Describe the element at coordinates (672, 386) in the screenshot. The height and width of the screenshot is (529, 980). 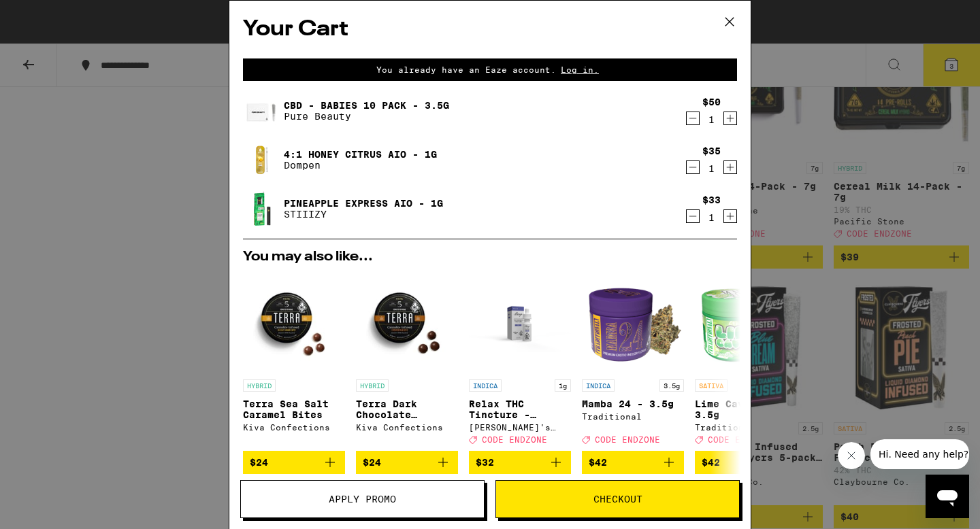
I see `p: 3.5g` at that location.